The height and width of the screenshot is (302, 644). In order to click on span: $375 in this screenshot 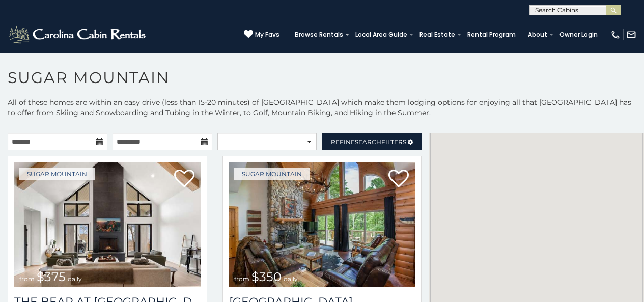, I will do `click(51, 277)`.